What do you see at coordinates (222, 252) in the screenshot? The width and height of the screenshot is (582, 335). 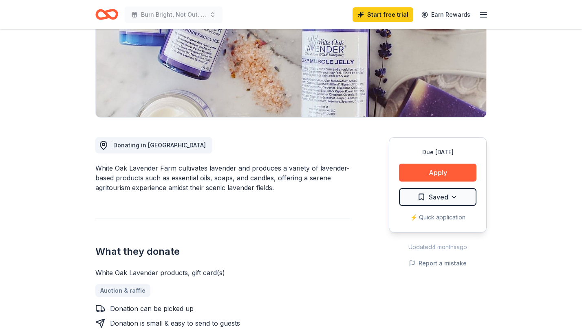 I see `h2: What they donate` at bounding box center [222, 252].